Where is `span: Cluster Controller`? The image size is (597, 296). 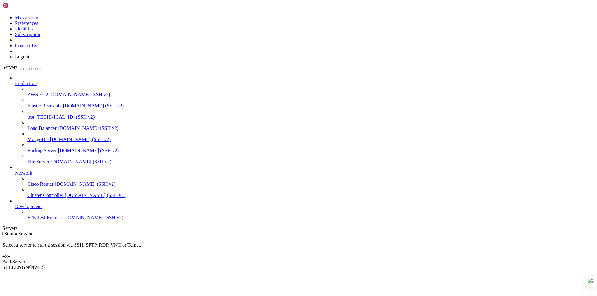
span: Cluster Controller is located at coordinates (45, 195).